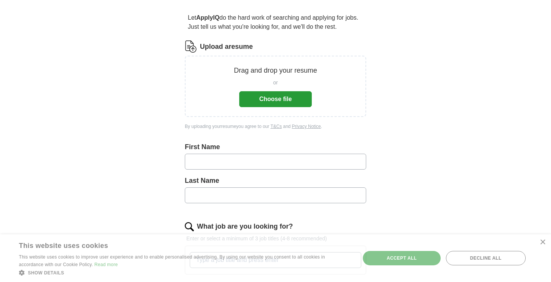 The height and width of the screenshot is (282, 551). Describe the element at coordinates (46, 273) in the screenshot. I see `span: Show details` at that location.